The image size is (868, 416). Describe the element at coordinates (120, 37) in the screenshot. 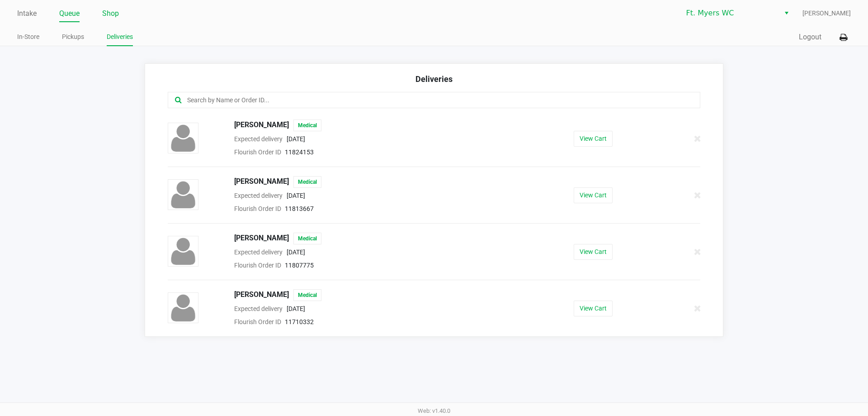

I see `a: Deliveries` at that location.